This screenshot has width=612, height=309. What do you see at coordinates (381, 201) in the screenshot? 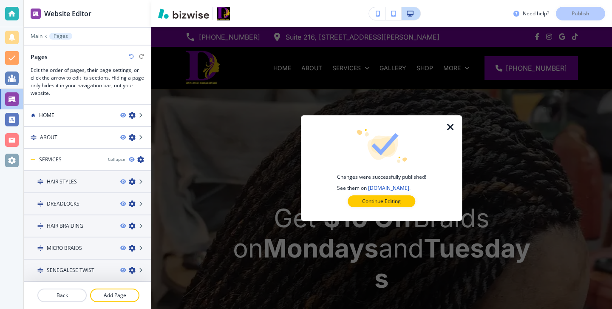
I see `button: Continue Editing` at bounding box center [381, 201].